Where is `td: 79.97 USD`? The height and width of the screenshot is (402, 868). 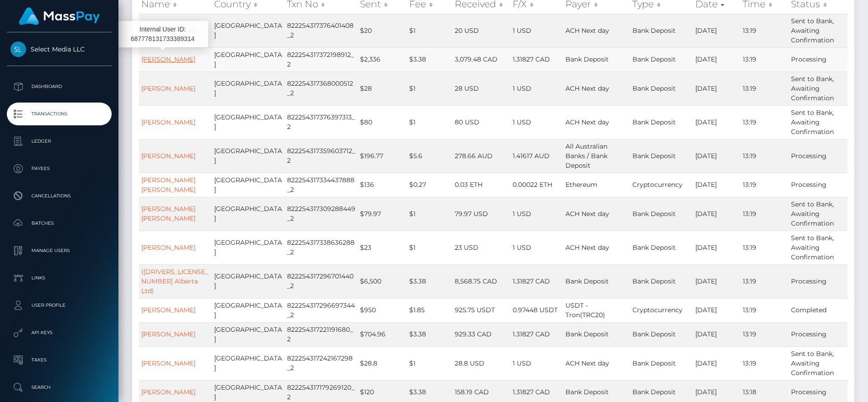
td: 79.97 USD is located at coordinates (481, 214).